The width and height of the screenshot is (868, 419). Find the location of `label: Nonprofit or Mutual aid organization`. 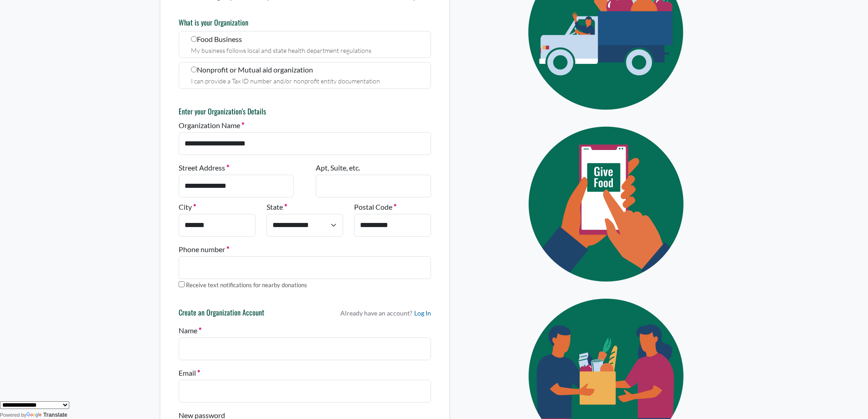

label: Nonprofit or Mutual aid organization is located at coordinates (305, 75).